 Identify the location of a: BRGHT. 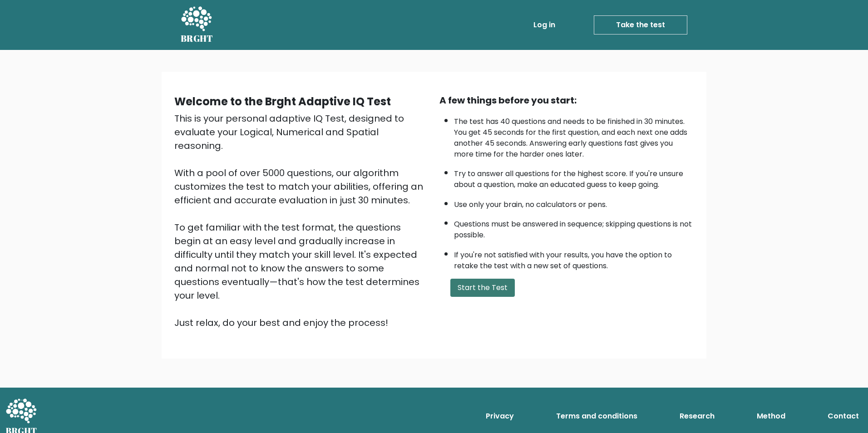
(197, 25).